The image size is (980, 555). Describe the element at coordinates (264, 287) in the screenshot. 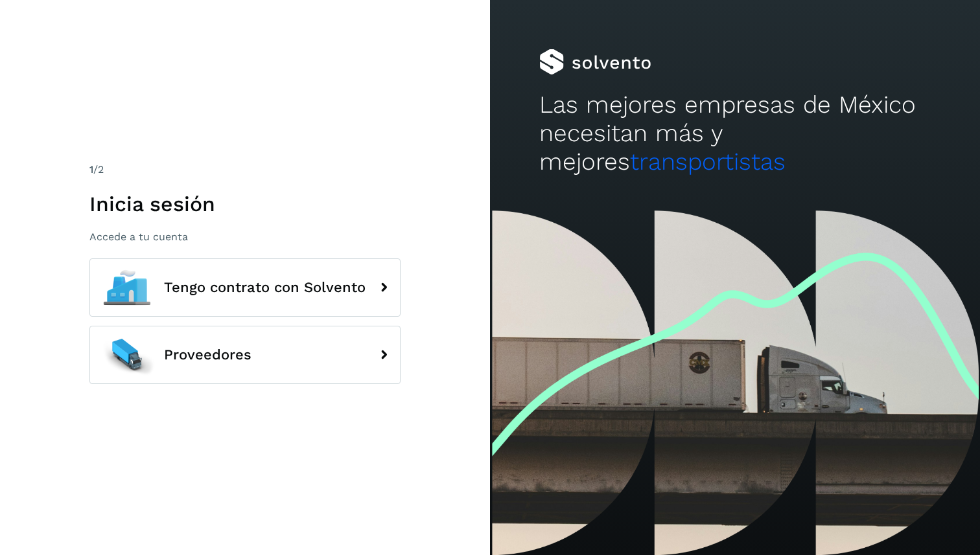

I see `span: Tengo contrato con Solvento` at that location.